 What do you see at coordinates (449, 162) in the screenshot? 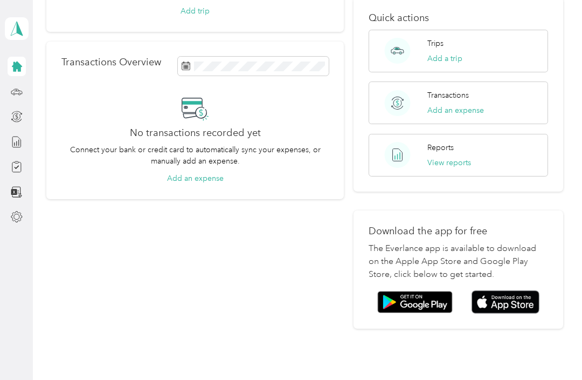
I see `button: View reports` at bounding box center [449, 162].